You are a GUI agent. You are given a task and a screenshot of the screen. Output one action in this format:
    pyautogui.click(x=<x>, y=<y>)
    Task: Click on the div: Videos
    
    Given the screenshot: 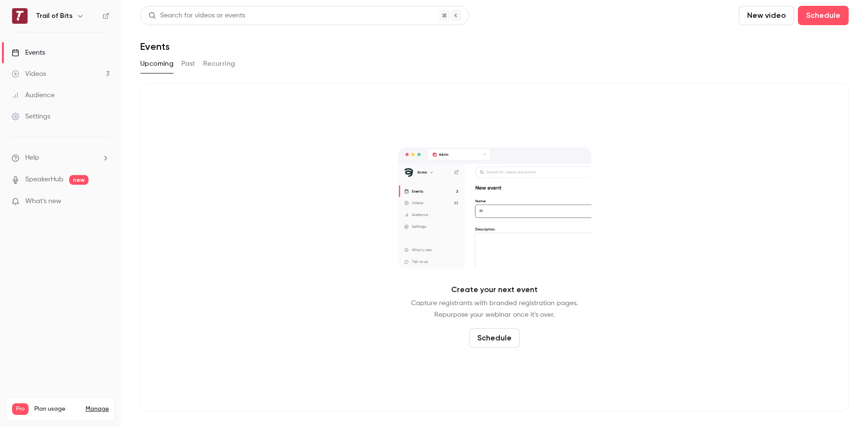 What is the action you would take?
    pyautogui.click(x=29, y=74)
    